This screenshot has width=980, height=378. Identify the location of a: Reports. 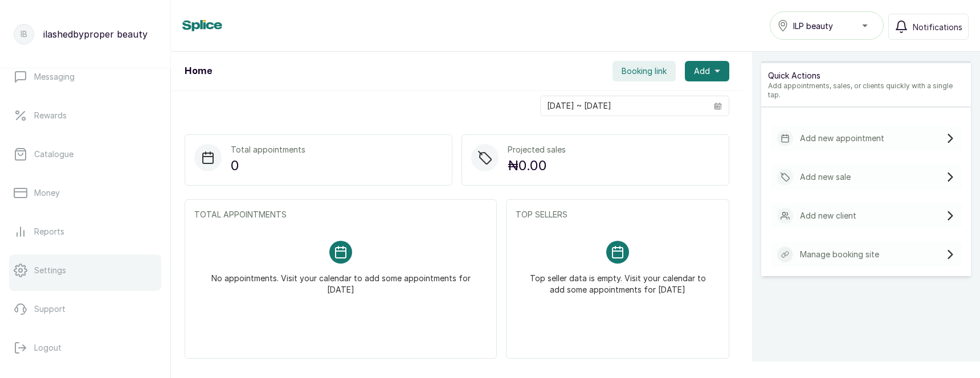
(85, 232).